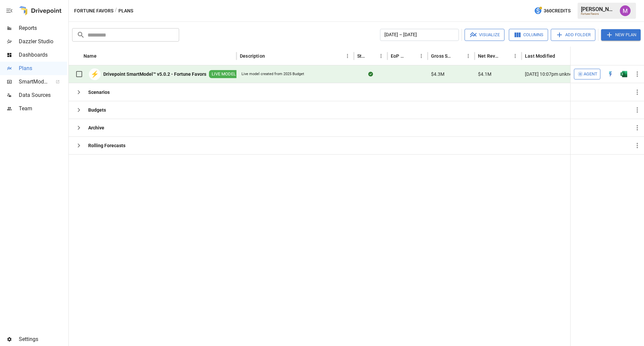 Image resolution: width=644 pixels, height=346 pixels. I want to click on span: Settings, so click(43, 340).